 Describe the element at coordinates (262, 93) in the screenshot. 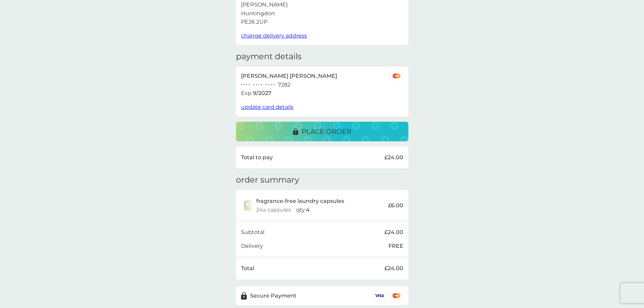

I see `p: 9 / 2027` at that location.